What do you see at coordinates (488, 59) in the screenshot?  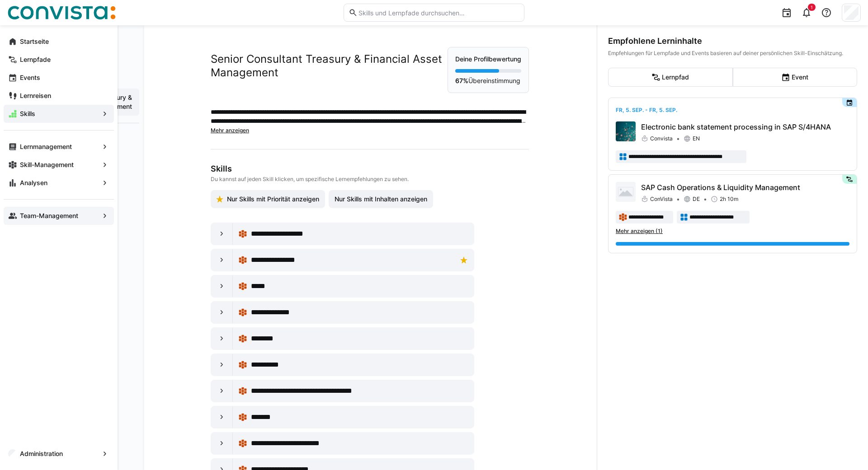 I see `p: Deine Profilbewertung` at bounding box center [488, 59].